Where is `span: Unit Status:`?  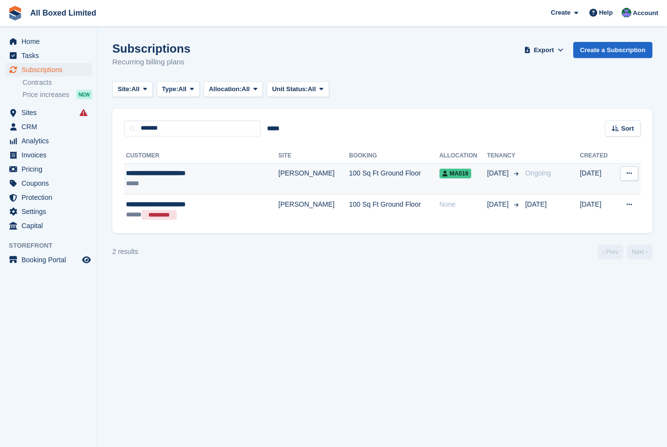
span: Unit Status: is located at coordinates (289, 89).